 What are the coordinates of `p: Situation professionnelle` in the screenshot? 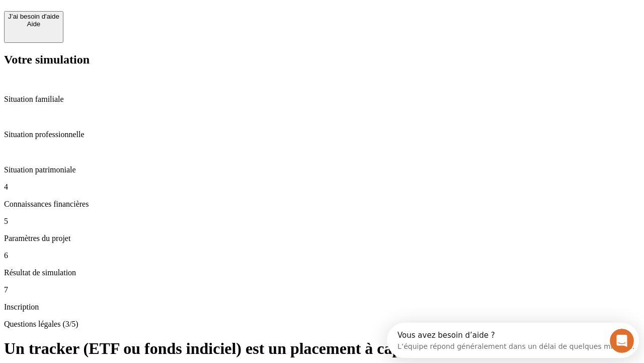 It's located at (322, 134).